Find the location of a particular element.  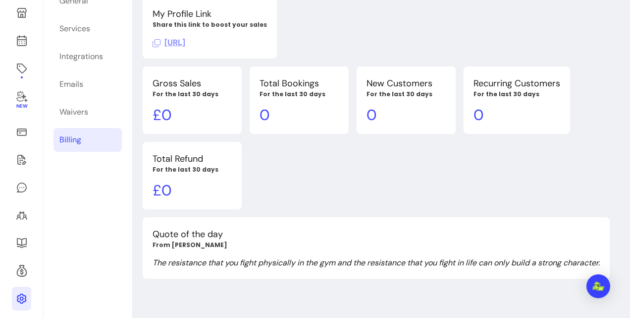

a: Emails is located at coordinates (88, 84).